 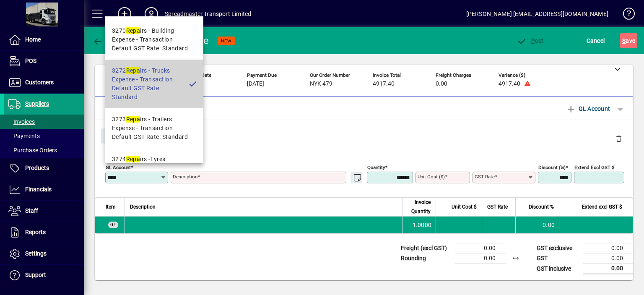 What do you see at coordinates (431, 176) in the screenshot?
I see `mat-label: Unit Cost ($)` at bounding box center [431, 176].